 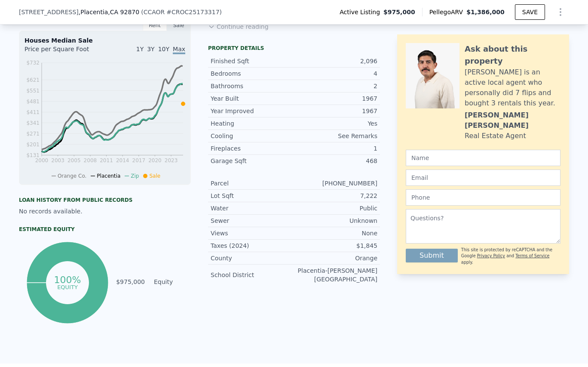 I want to click on input: Email, so click(x=483, y=177).